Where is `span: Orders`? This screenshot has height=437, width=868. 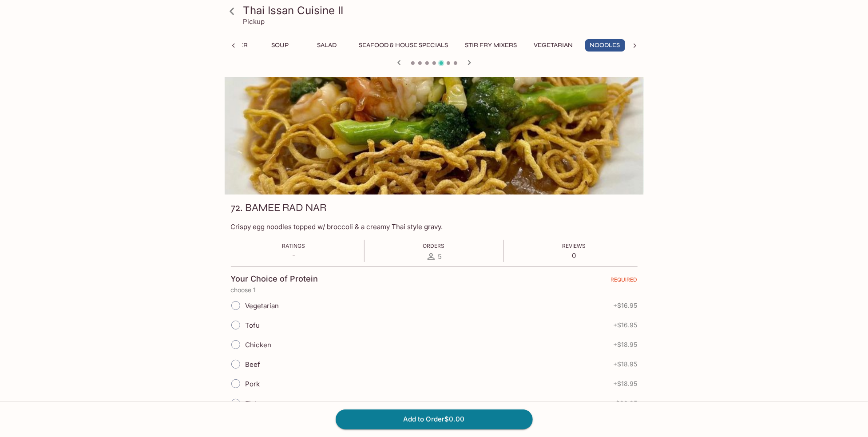
span: Orders is located at coordinates (434, 245).